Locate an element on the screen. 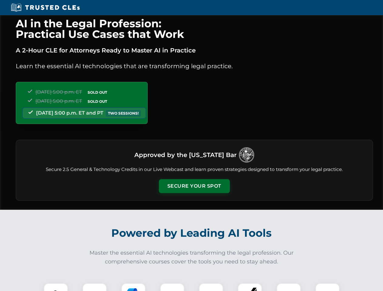 The image size is (383, 291). h2: Powered by Leading AI Tools is located at coordinates (192, 233).